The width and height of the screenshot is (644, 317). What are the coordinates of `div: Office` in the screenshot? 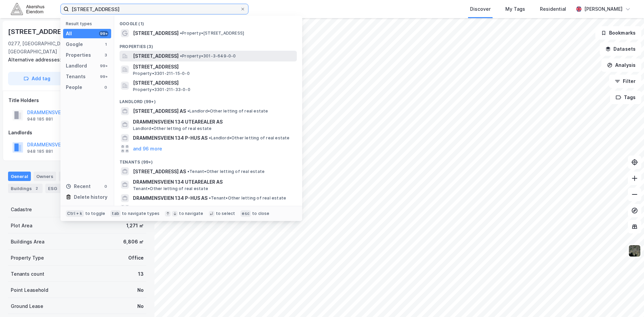 It's located at (136, 258).